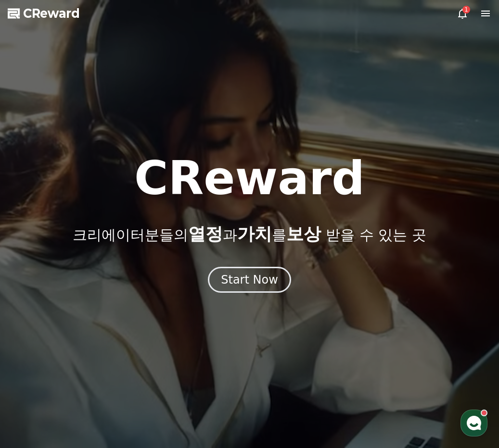  Describe the element at coordinates (304, 234) in the screenshot. I see `span: 보상` at that location.